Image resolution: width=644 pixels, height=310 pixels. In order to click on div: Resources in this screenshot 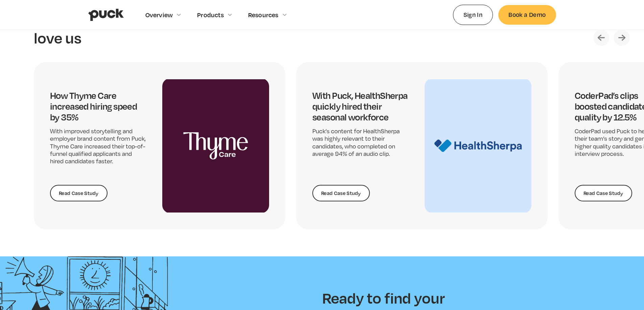, I will do `click(264, 15)`.